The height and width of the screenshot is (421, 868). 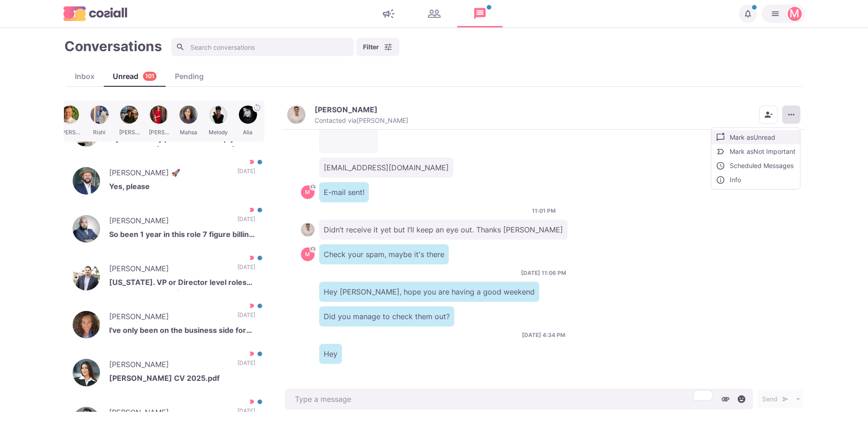 I want to click on h1: Conversations, so click(x=113, y=46).